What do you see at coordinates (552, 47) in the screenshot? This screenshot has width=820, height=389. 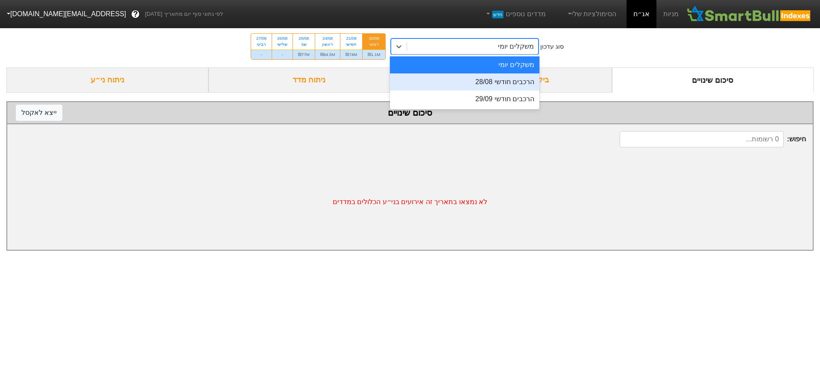 I see `div: סוג עדכון` at bounding box center [552, 47].